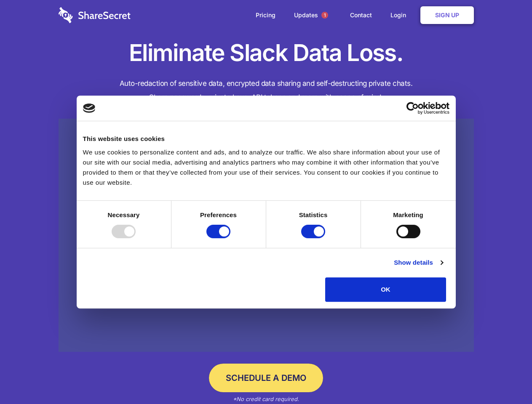 This screenshot has height=404, width=532. I want to click on img: logo, so click(89, 108).